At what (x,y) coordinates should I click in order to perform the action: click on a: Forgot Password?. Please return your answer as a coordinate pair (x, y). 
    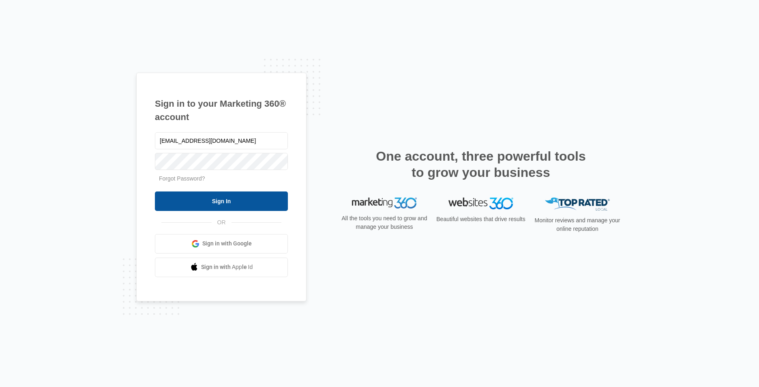
    Looking at the image, I should click on (182, 178).